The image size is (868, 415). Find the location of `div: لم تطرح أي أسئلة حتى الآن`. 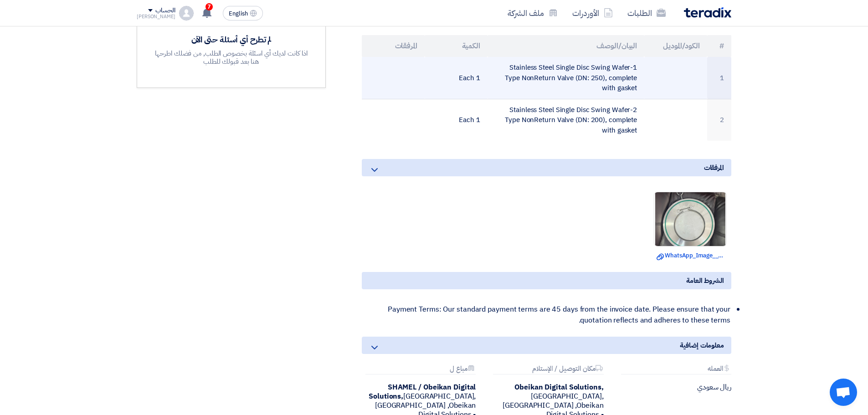

div: لم تطرح أي أسئلة حتى الآن is located at coordinates (231, 40).